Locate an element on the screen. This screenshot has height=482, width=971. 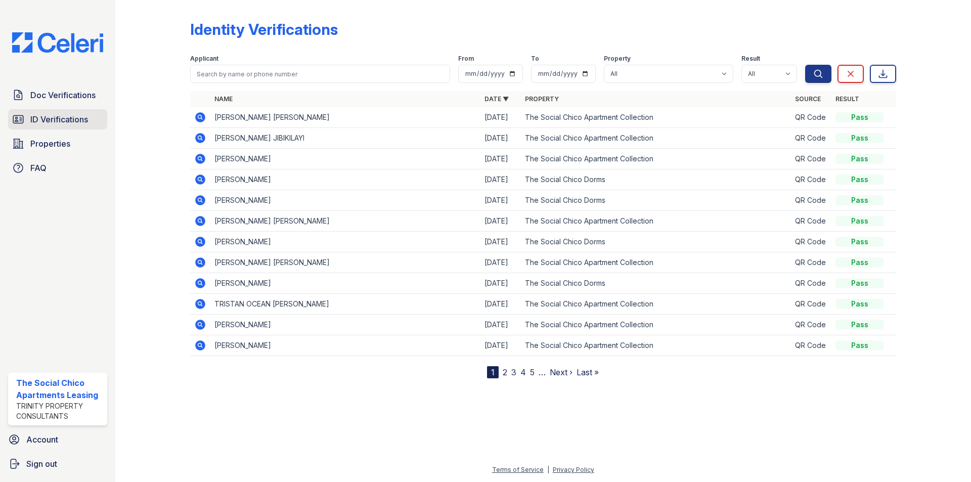
a: Account is located at coordinates (58, 439).